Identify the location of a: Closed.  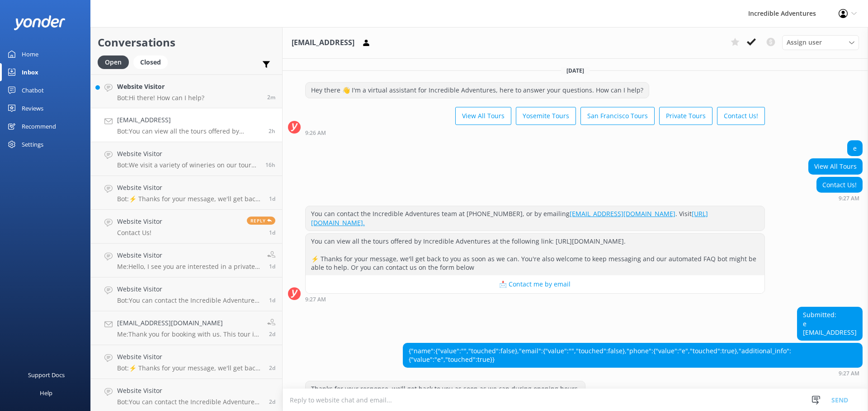
(152, 62).